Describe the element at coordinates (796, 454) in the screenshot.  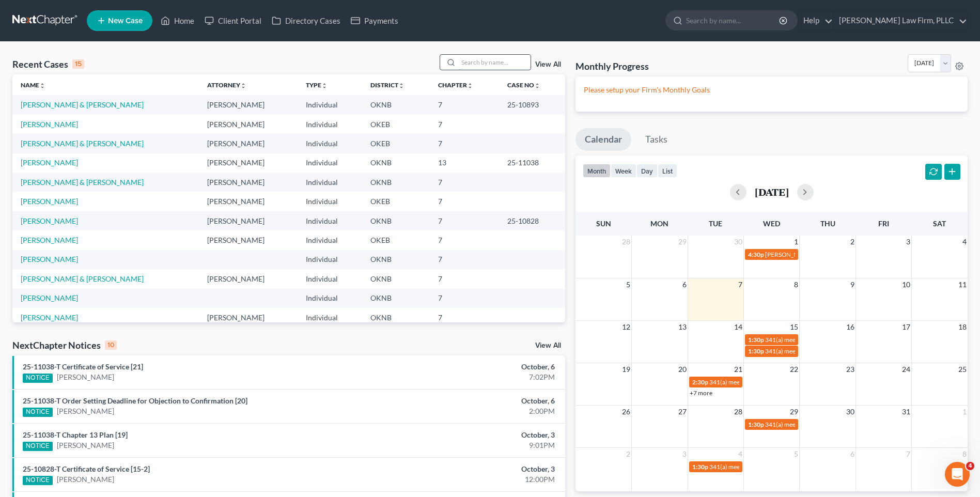
I see `span: 5` at that location.